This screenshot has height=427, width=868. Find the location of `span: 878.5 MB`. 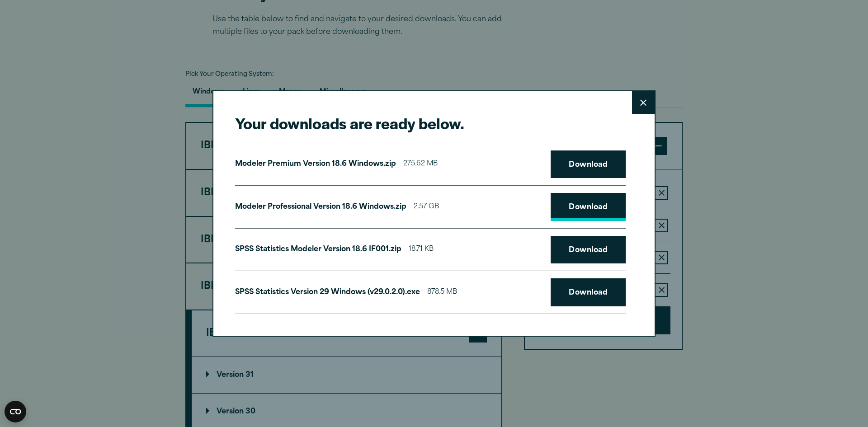

span: 878.5 MB is located at coordinates (442, 292).